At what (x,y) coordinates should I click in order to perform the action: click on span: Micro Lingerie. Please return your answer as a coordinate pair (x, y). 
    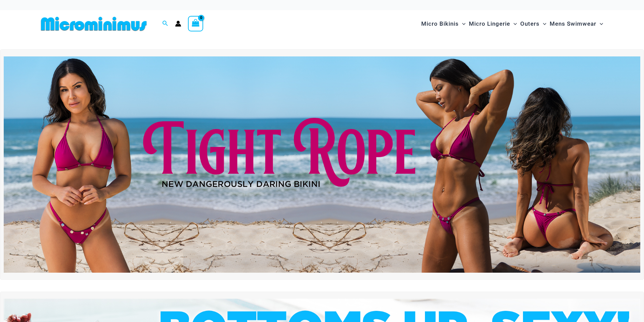
    Looking at the image, I should click on (489, 24).